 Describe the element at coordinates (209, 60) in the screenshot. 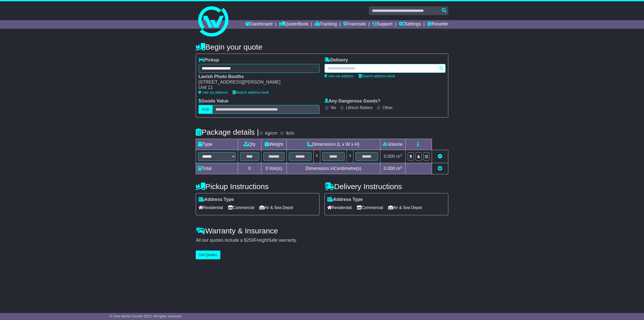

I see `label: Pickup` at that location.